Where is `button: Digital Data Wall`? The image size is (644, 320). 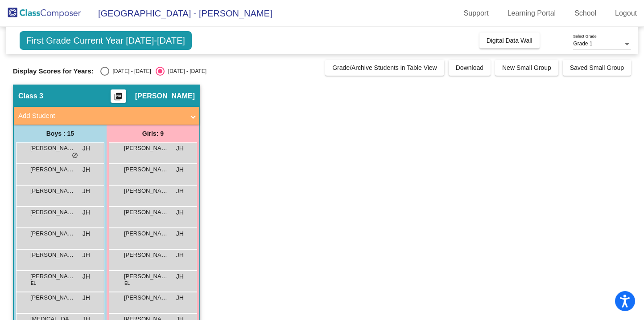 button: Digital Data Wall is located at coordinates (510, 40).